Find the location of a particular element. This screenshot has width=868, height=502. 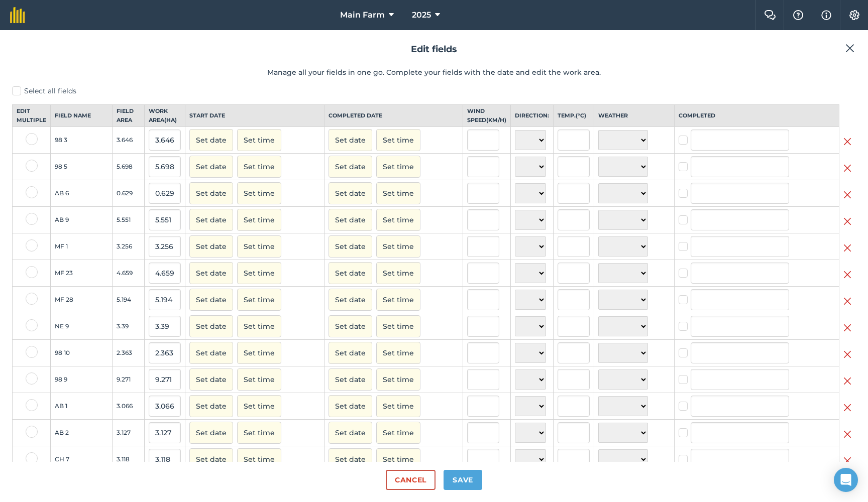

td: 3.39 is located at coordinates (128, 326).